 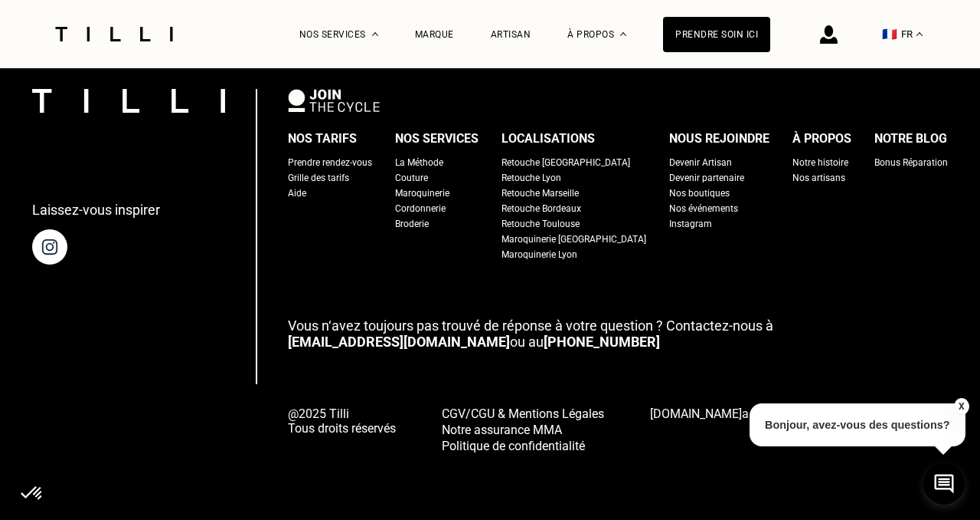 What do you see at coordinates (911, 163) in the screenshot?
I see `a: Bonus Réparation` at bounding box center [911, 163].